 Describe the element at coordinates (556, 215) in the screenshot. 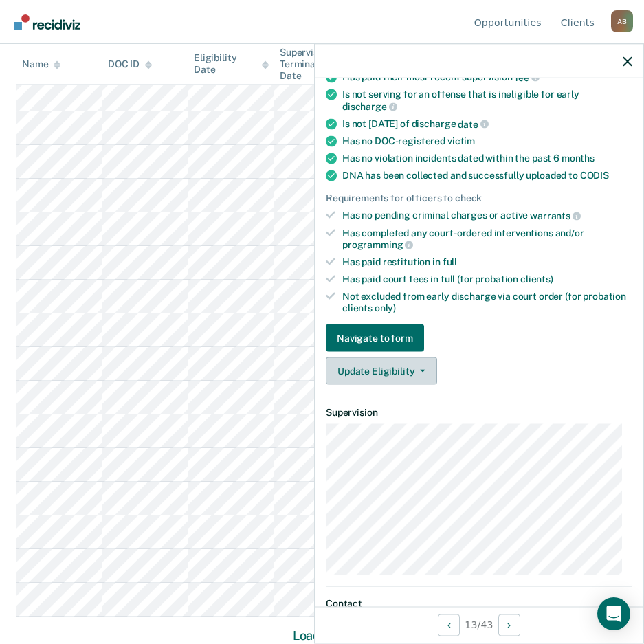

I see `span: warrants` at that location.